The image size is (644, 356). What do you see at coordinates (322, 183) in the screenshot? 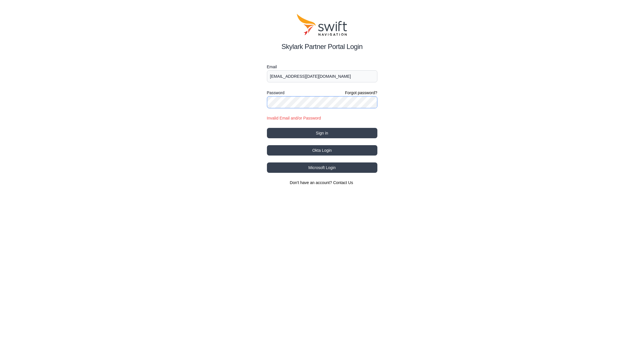
I see `section: Don't have an account?` at bounding box center [322, 183].